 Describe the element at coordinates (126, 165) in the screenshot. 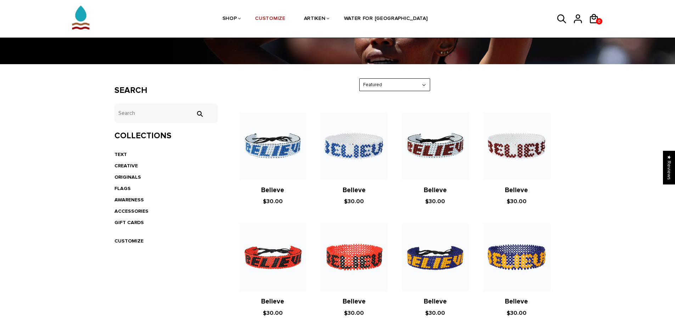

I see `a: CREATIVE` at that location.